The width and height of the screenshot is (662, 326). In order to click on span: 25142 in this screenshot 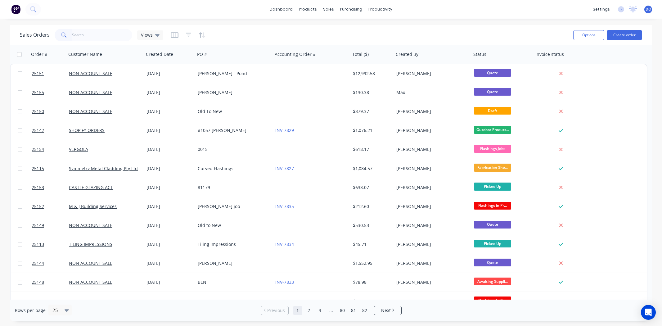, I will do `click(38, 130)`.